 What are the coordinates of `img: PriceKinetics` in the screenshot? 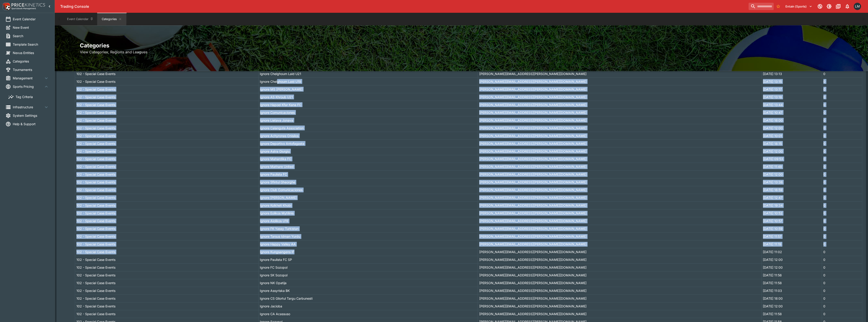 It's located at (28, 5).